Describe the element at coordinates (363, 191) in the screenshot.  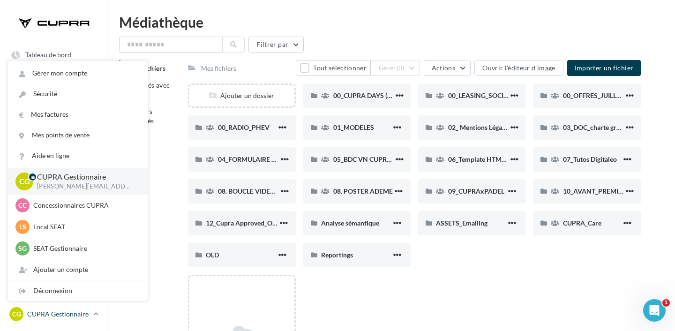
I see `span: 08. POSTER ADEME` at that location.